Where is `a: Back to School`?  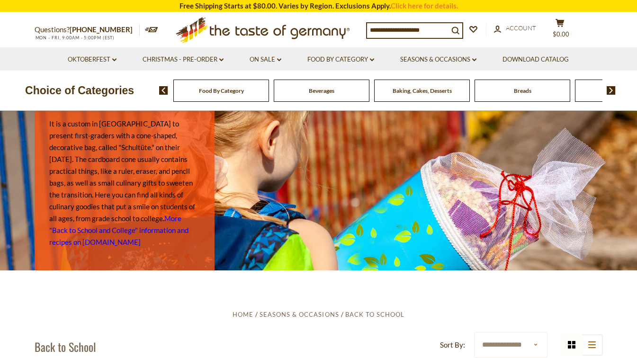
a: Back to School is located at coordinates (375, 314).